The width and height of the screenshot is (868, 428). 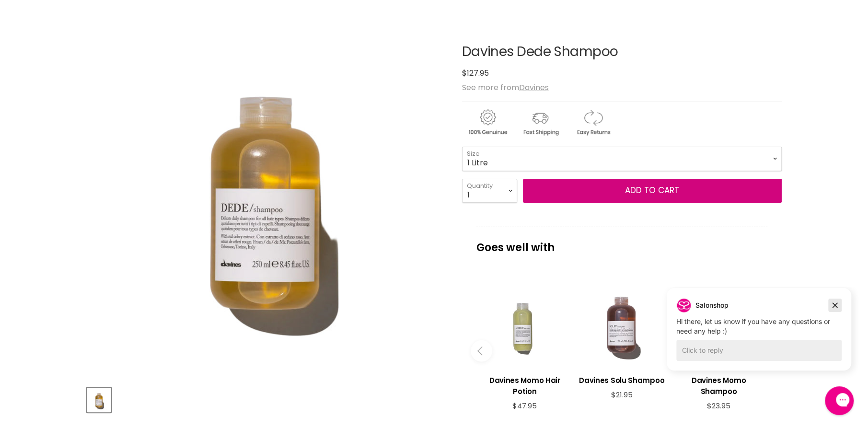 What do you see at coordinates (593, 122) in the screenshot?
I see `img: returns.gif` at bounding box center [593, 122].